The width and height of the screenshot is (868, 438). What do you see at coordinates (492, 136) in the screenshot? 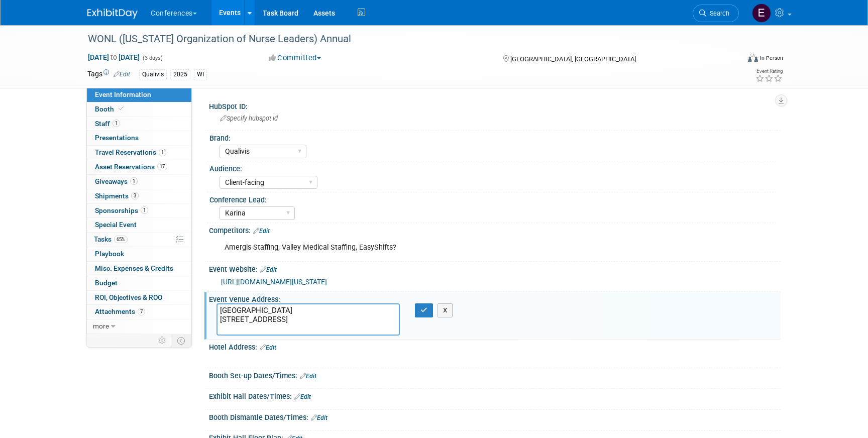
I see `div: Brand:` at bounding box center [492, 136].